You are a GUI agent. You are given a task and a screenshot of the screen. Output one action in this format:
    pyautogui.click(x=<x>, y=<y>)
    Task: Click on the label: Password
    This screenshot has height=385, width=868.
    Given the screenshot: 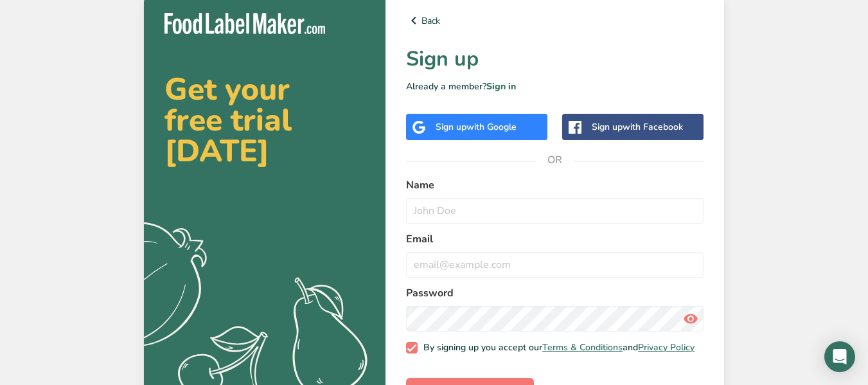 What is the action you would take?
    pyautogui.click(x=554, y=293)
    